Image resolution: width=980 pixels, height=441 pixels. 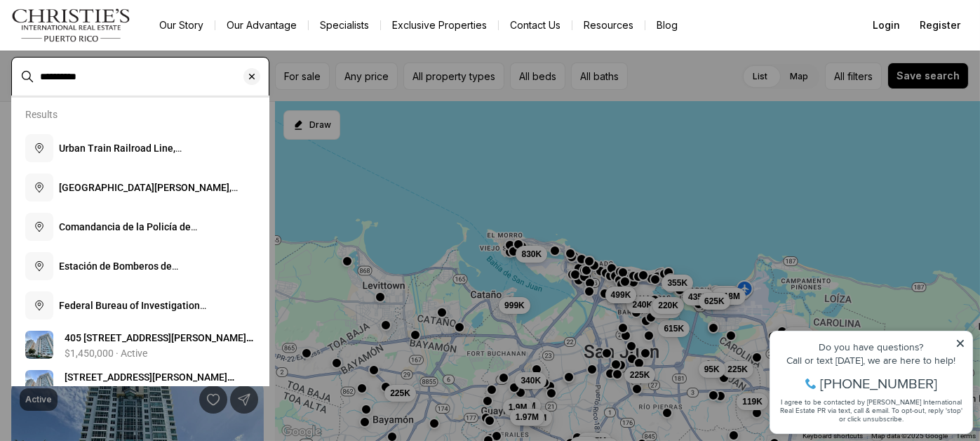 I want to click on a: Specialists, so click(x=344, y=26).